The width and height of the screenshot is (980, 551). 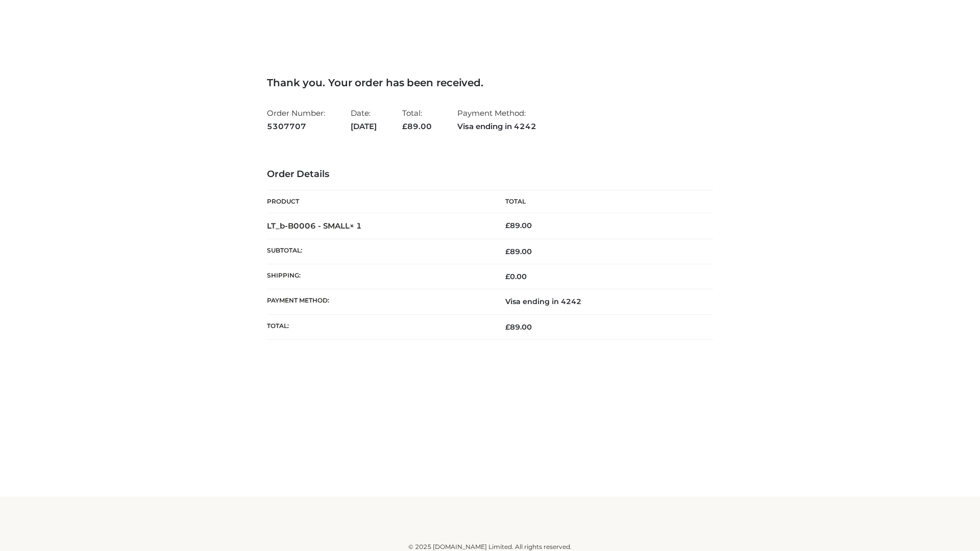 I want to click on li: Order Number:, so click(x=296, y=119).